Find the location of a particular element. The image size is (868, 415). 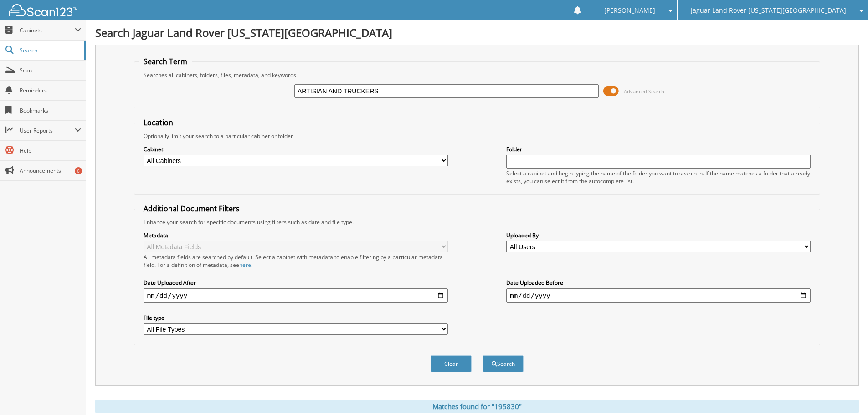

span: Search is located at coordinates (50, 50).